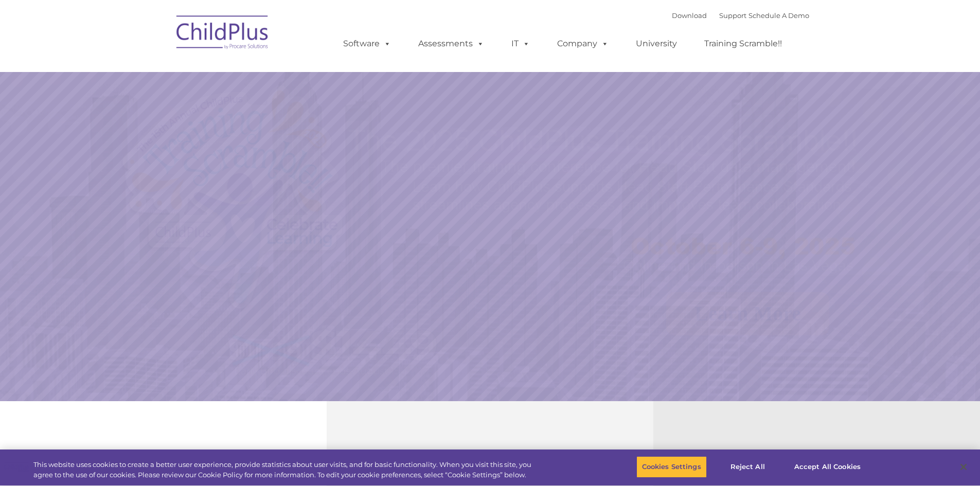 Image resolution: width=980 pixels, height=486 pixels. I want to click on button: Reject All, so click(747, 467).